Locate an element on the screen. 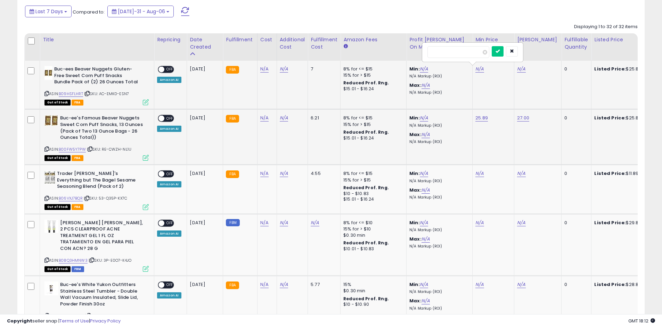 The width and height of the screenshot is (662, 328). div: Min Price is located at coordinates (493, 40).